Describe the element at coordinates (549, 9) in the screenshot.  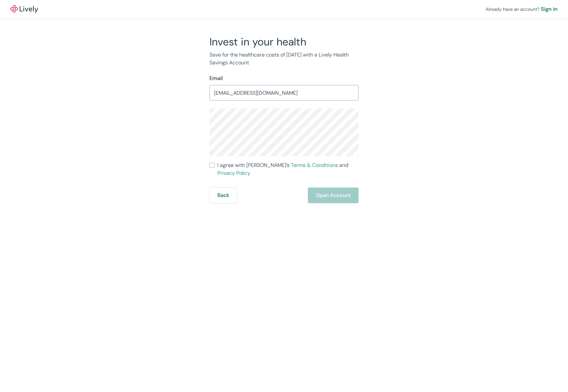
I see `div: Sign in` at that location.